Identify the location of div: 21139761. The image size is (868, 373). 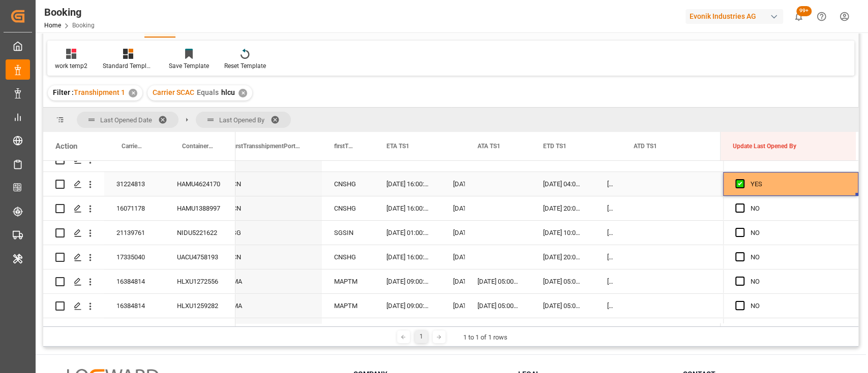
(135, 233).